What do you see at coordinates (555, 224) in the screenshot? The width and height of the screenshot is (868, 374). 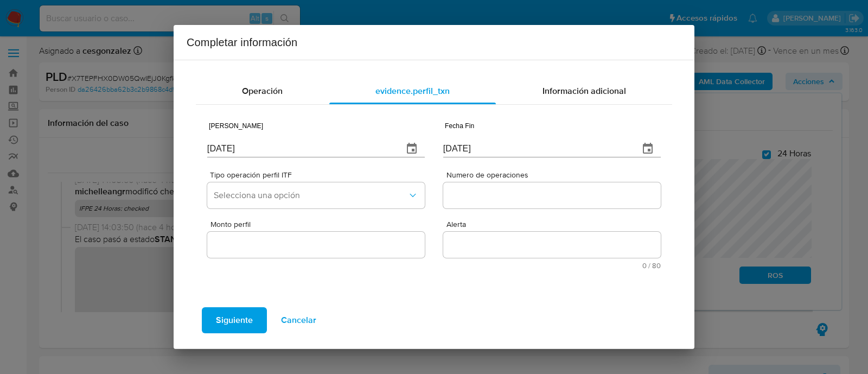 I see `span: Alerta` at bounding box center [555, 224].